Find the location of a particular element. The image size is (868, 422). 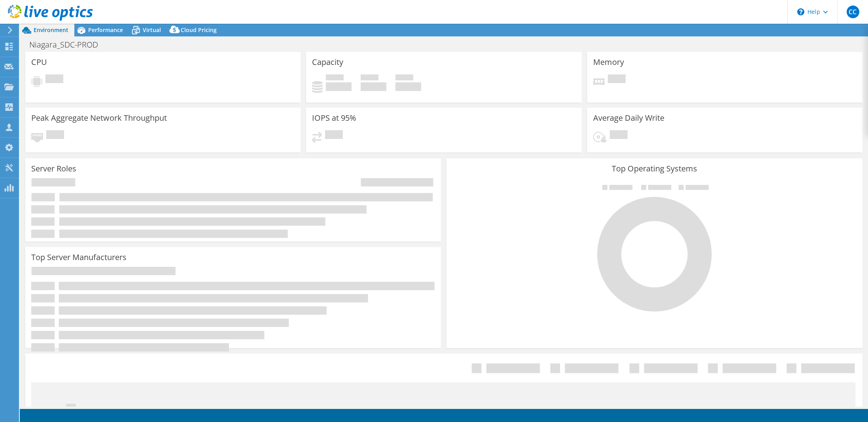

h3: Top Operating Systems is located at coordinates (654, 169).